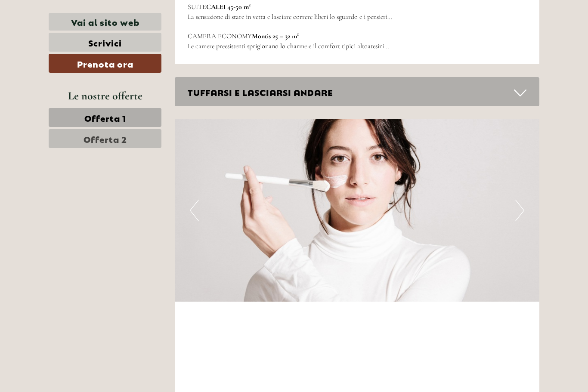 The image size is (588, 392). I want to click on button: Invia, so click(314, 233).